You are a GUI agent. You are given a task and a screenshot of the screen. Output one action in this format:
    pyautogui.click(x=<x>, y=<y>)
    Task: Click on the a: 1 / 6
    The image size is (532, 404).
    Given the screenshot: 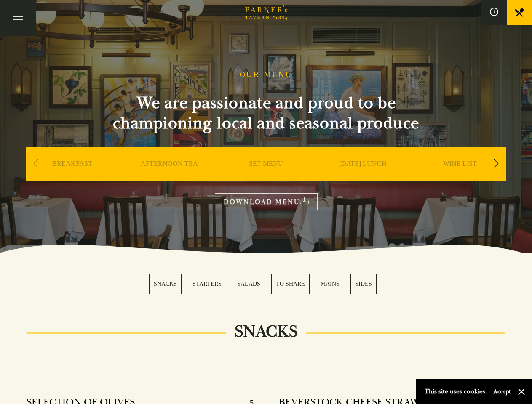 What is the action you would take?
    pyautogui.click(x=165, y=284)
    